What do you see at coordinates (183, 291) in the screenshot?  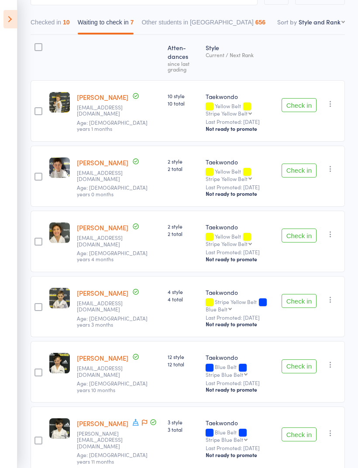 I see `span: 4 style` at bounding box center [183, 291].